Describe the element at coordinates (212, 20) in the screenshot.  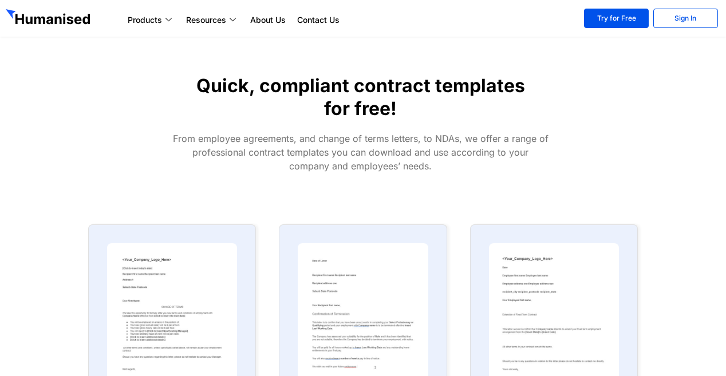
I see `a: Resources` at that location.